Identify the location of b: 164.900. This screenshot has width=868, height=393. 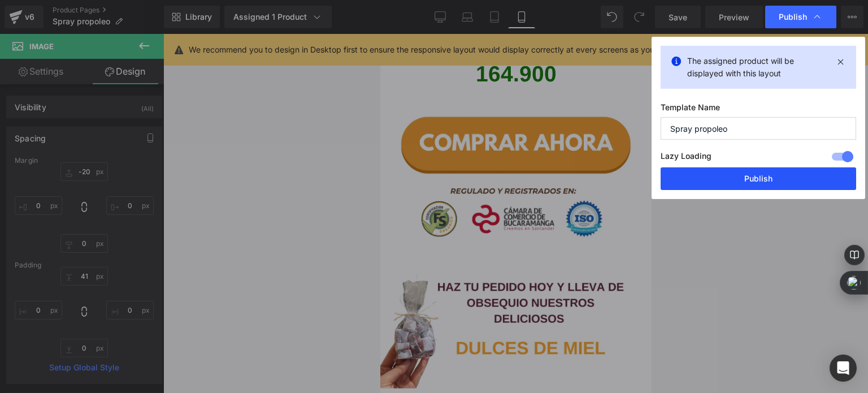
(135, 40).